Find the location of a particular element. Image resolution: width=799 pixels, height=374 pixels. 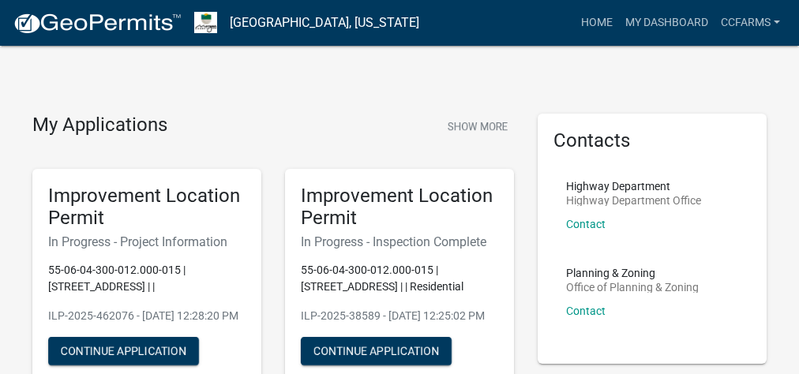

h4: My Applications is located at coordinates (100, 126).